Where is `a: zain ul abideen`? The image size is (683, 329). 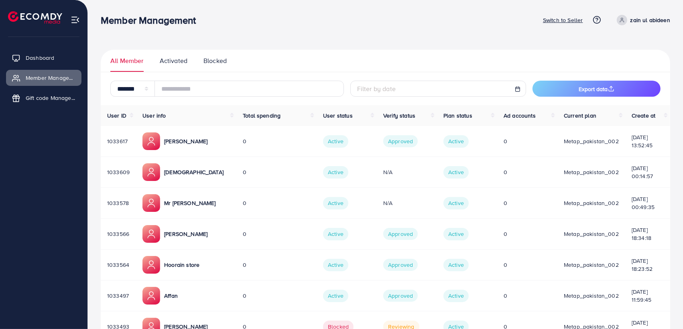
a: zain ul abideen is located at coordinates (642, 20).